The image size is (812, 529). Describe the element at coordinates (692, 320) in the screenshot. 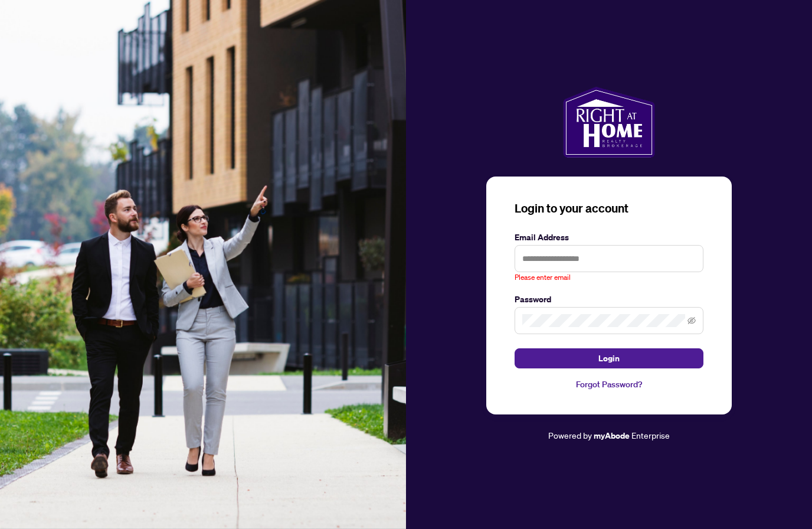

I see `span: eye-invisible` at that location.